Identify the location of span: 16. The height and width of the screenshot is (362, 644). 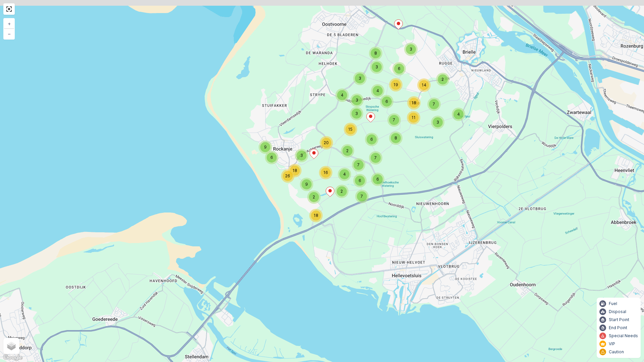
(326, 172).